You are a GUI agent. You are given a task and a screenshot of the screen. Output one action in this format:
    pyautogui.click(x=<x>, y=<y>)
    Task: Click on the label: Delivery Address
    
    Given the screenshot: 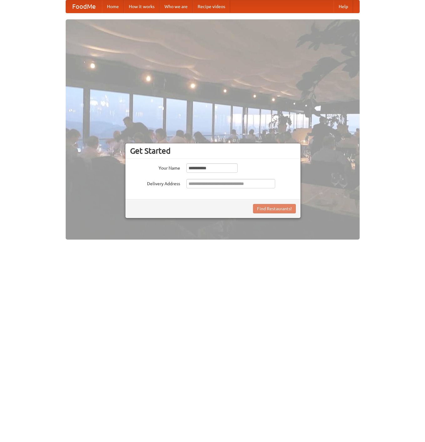 What is the action you would take?
    pyautogui.click(x=155, y=183)
    